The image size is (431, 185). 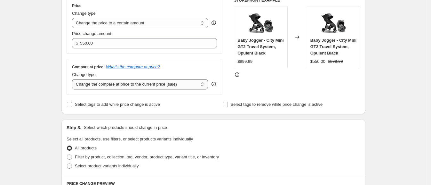 What do you see at coordinates (92, 33) in the screenshot?
I see `span: Price change amount` at bounding box center [92, 33].